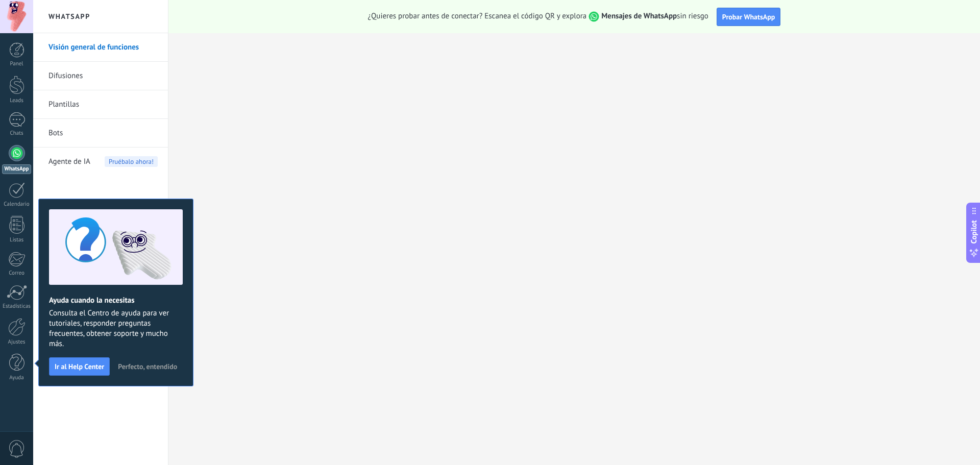  What do you see at coordinates (749, 16) in the screenshot?
I see `button: Probar WhatsApp` at bounding box center [749, 16].